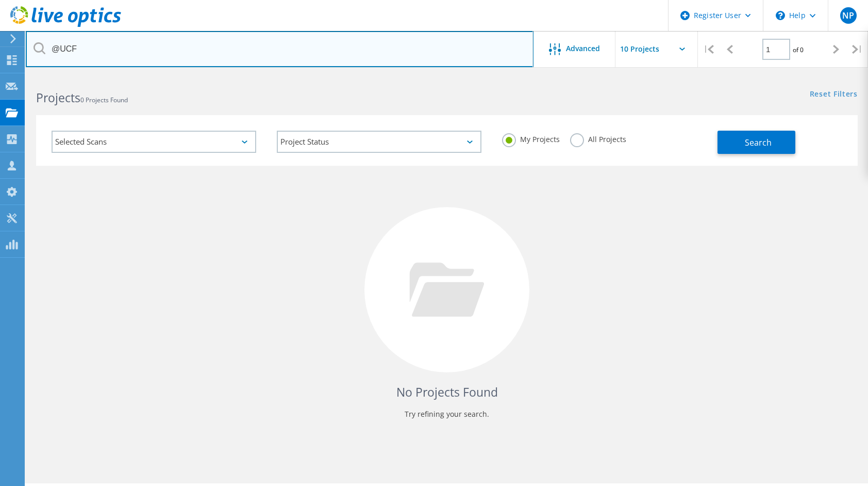  What do you see at coordinates (798, 50) in the screenshot?
I see `span: of 0` at bounding box center [798, 50].